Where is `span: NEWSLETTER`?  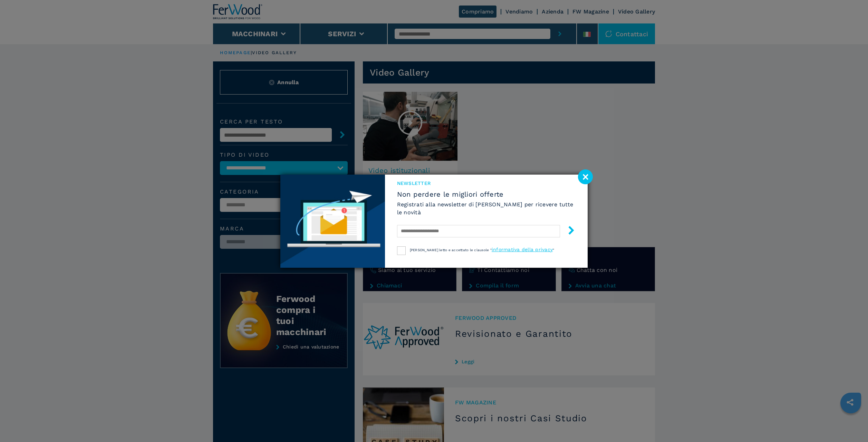 span: NEWSLETTER is located at coordinates (486, 184).